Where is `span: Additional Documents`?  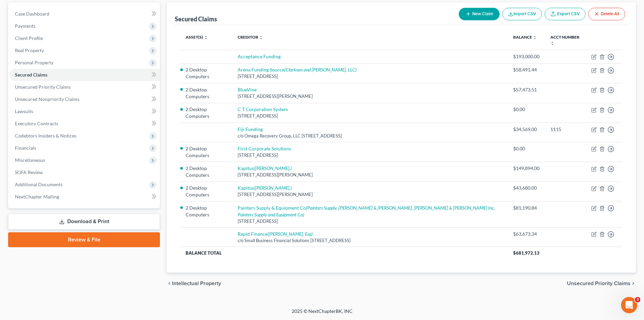 span: Additional Documents is located at coordinates (38, 184).